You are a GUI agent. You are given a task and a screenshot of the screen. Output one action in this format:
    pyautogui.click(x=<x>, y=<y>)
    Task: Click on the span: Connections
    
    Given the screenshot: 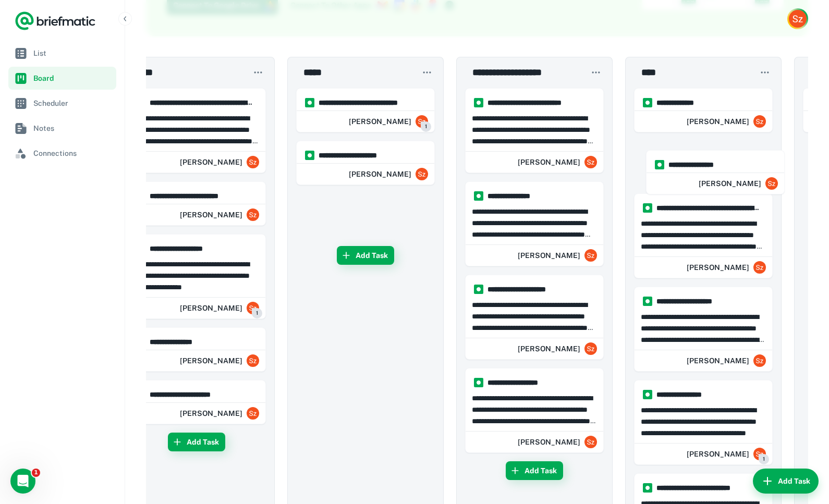 What is the action you would take?
    pyautogui.click(x=72, y=153)
    